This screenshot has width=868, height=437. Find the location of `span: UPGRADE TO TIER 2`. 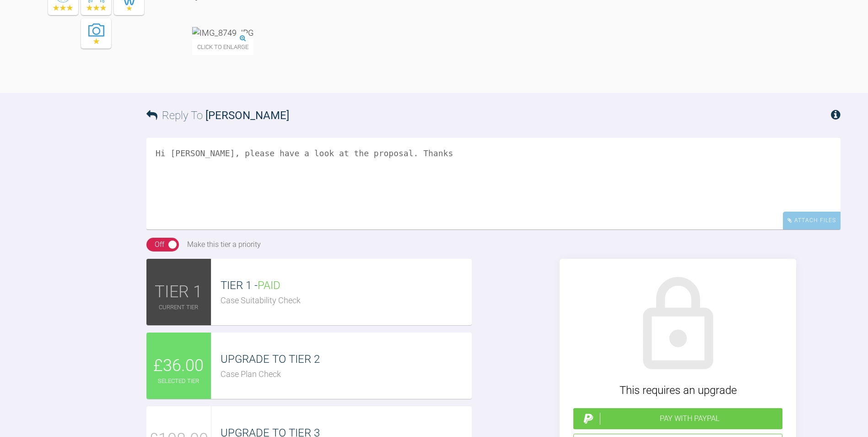

span: UPGRADE TO TIER 2 is located at coordinates (270, 359).